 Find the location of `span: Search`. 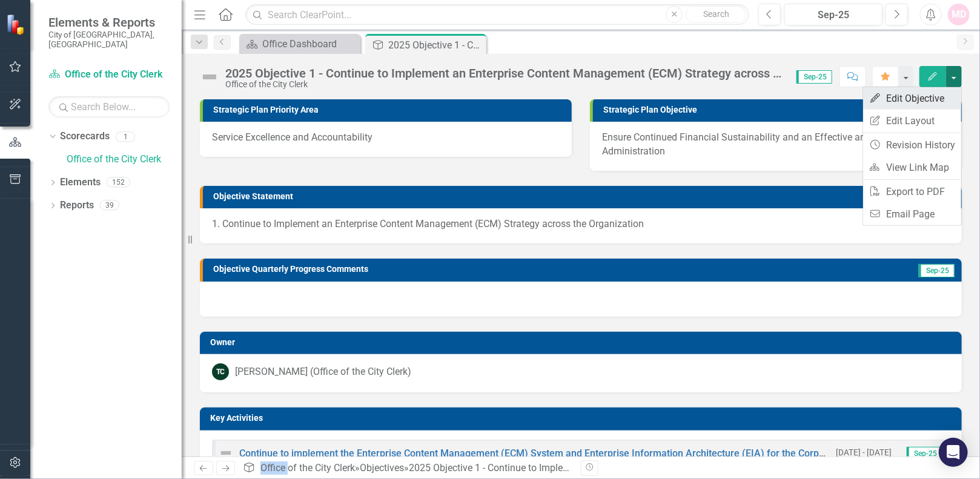

span: Search is located at coordinates (715, 14).